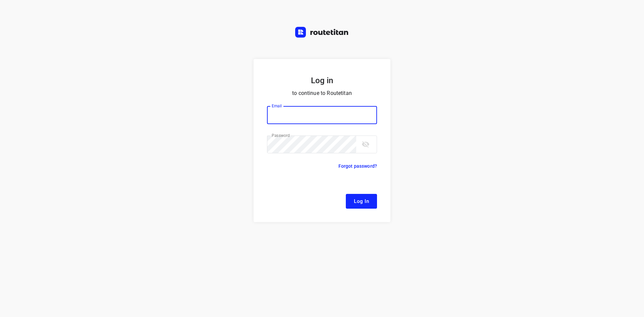 The width and height of the screenshot is (644, 317). Describe the element at coordinates (322, 80) in the screenshot. I see `h5: Log in` at that location.